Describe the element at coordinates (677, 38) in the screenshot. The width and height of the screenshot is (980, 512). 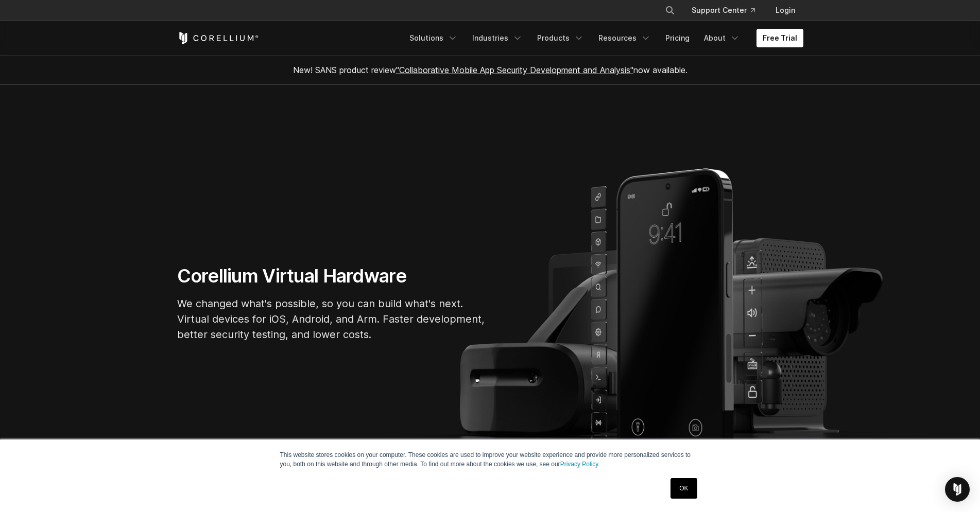
I see `a: Pricing` at that location.